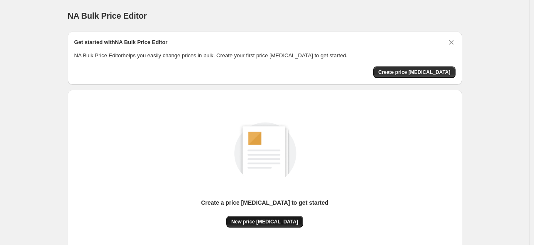  I want to click on button: Dismiss card, so click(451, 42).